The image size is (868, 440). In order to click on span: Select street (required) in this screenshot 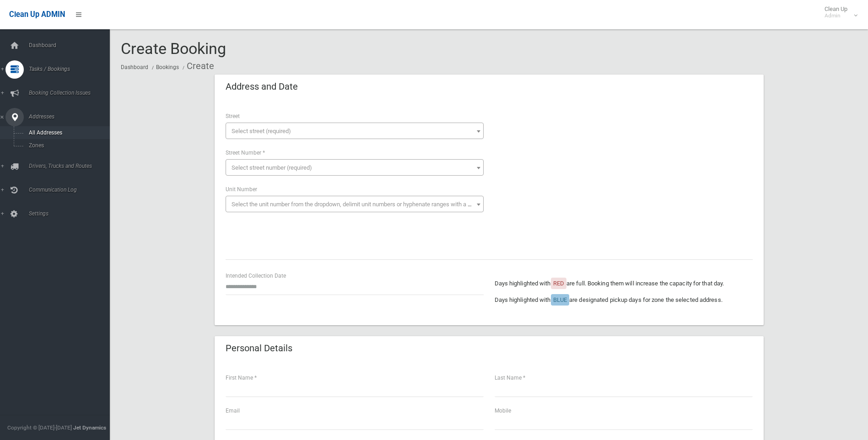, I will do `click(262, 131)`.